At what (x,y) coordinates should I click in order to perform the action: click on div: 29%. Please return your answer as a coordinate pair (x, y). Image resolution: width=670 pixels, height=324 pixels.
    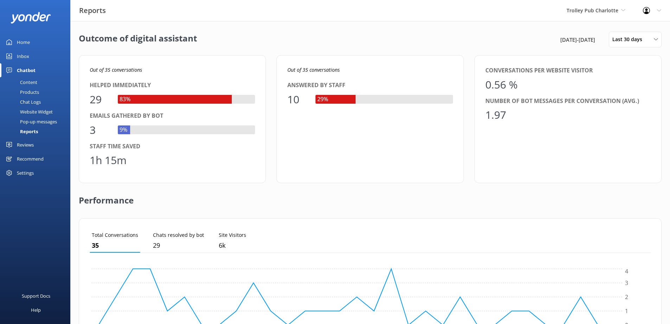
    Looking at the image, I should click on (323, 100).